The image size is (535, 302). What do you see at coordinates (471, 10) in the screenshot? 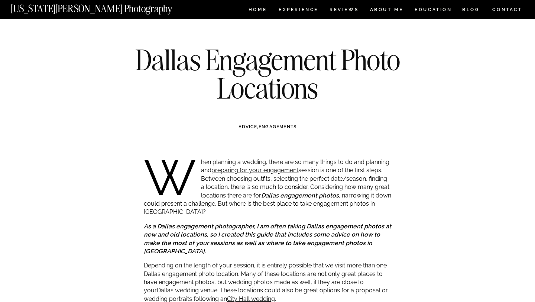
I see `a: BLOG` at bounding box center [471, 10].